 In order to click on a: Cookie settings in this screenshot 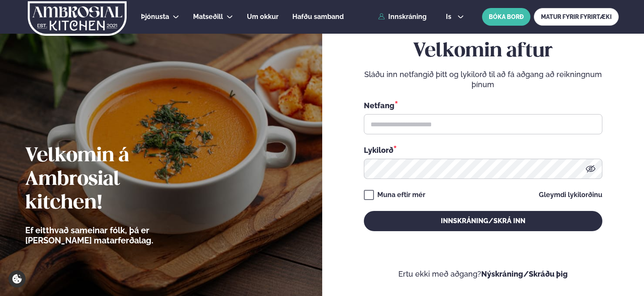, I will do `click(17, 279)`.